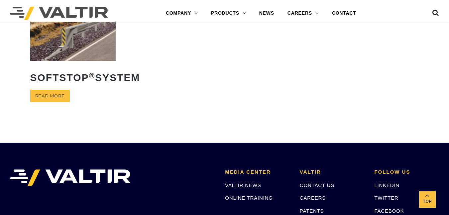  Describe the element at coordinates (387, 197) in the screenshot. I see `a: TWITTER` at that location.